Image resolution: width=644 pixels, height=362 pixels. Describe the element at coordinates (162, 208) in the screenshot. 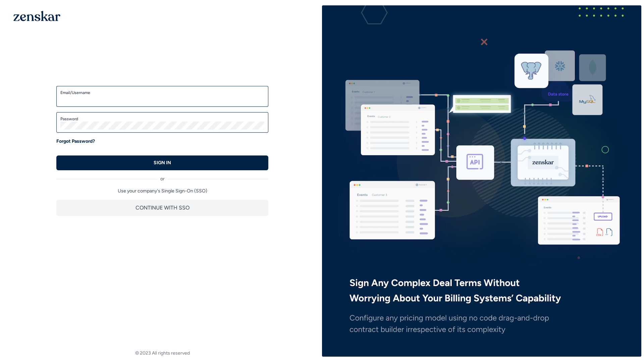

I see `button: CONTINUE WITH SSO` at that location.